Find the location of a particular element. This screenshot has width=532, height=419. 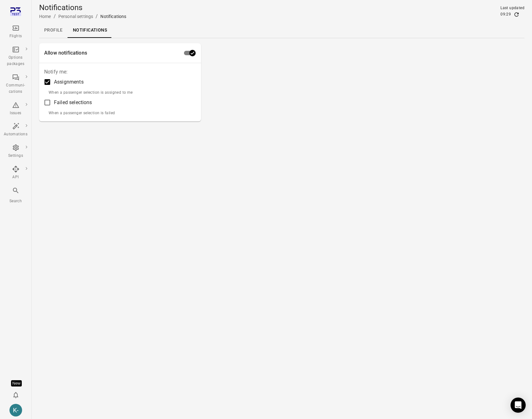

p: When a passenger selection is failed is located at coordinates (91, 113).